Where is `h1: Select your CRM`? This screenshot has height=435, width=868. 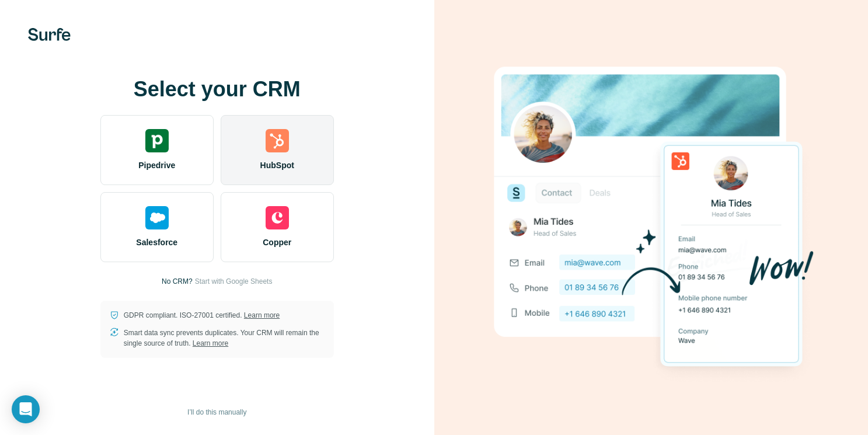
h1: Select your CRM is located at coordinates (217, 90).